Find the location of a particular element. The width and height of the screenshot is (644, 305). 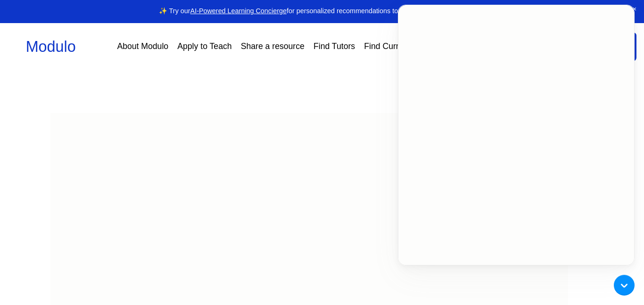

a: Find Tutors is located at coordinates (335, 47).